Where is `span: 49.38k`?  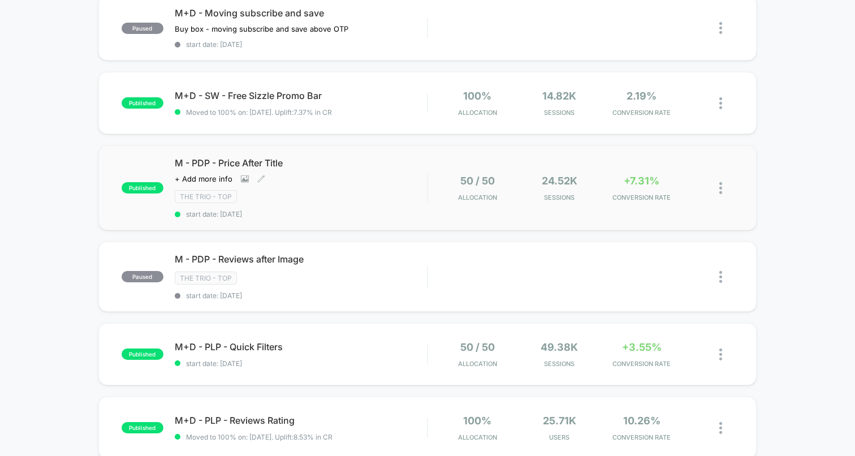
span: 49.38k is located at coordinates (559, 347).